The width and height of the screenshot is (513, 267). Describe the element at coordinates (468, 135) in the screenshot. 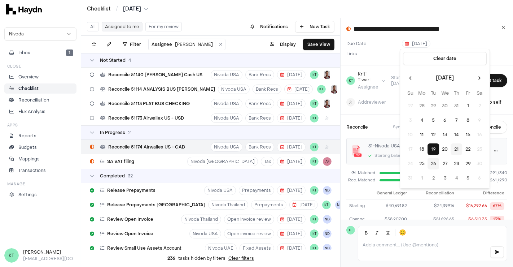

I see `button: Friday, August 15th, 2025` at that location.